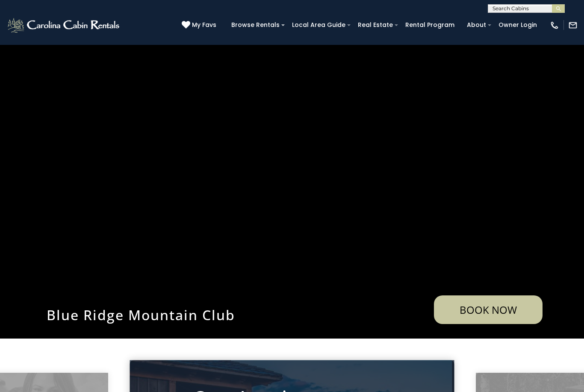  I want to click on span: My Favs, so click(204, 25).